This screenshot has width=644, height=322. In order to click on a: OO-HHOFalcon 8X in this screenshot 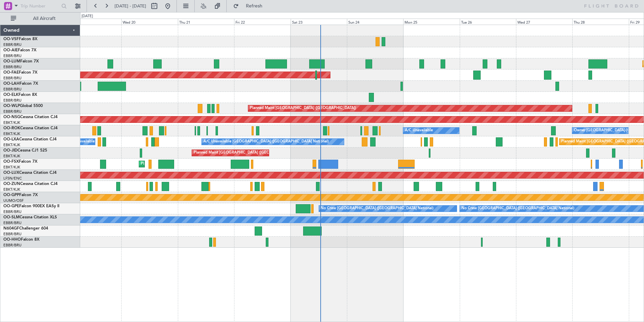, I will do `click(22, 240)`.